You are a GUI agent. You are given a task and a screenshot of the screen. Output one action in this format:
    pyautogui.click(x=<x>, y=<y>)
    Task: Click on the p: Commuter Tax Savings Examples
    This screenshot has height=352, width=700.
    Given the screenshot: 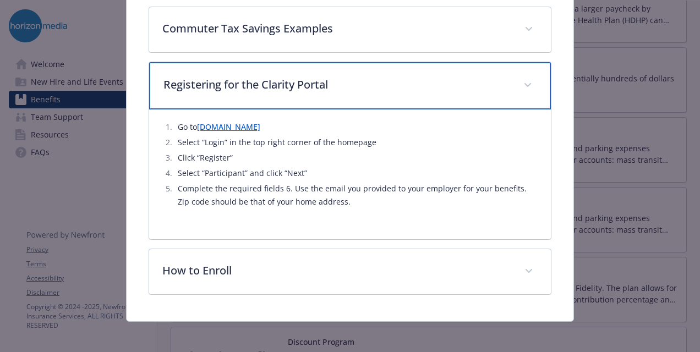 What is the action you would take?
    pyautogui.click(x=337, y=29)
    